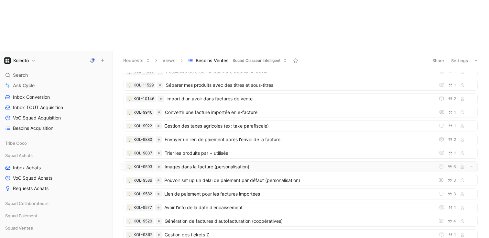 This screenshot has width=489, height=238. What do you see at coordinates (452, 167) in the screenshot?
I see `button: 6` at bounding box center [452, 167].